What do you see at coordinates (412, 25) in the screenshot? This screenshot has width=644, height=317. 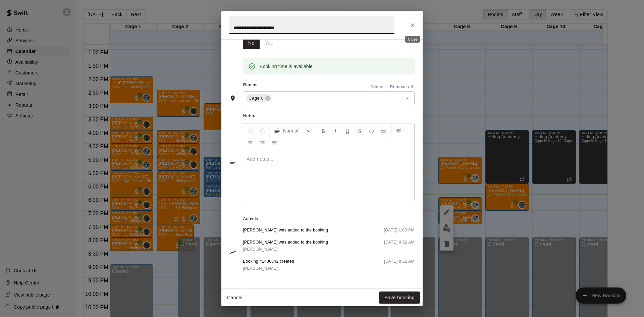 I see `button: Close` at bounding box center [412, 25].